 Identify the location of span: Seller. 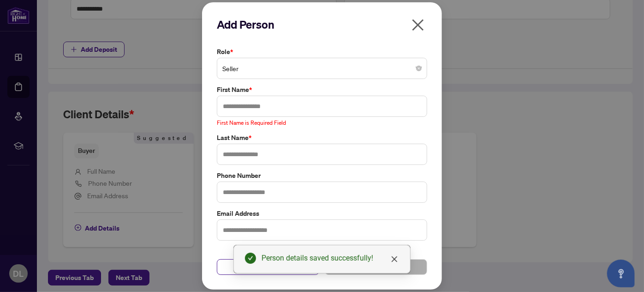
(322, 68).